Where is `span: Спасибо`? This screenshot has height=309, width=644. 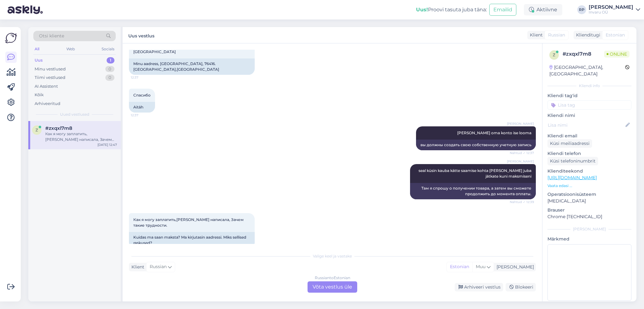
span: Спасибо is located at coordinates (142, 95).